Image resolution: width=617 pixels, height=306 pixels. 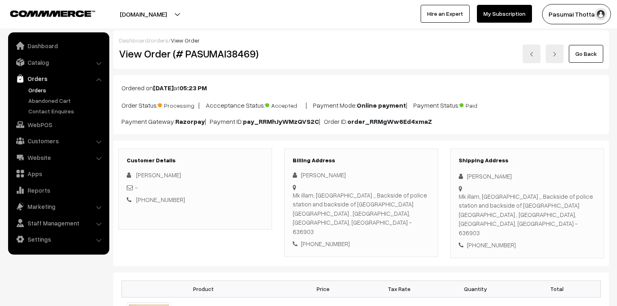 What do you see at coordinates (361, 121) in the screenshot?
I see `p: Payment Gateway: | Payment ID: | Order ID:` at bounding box center [361, 121].